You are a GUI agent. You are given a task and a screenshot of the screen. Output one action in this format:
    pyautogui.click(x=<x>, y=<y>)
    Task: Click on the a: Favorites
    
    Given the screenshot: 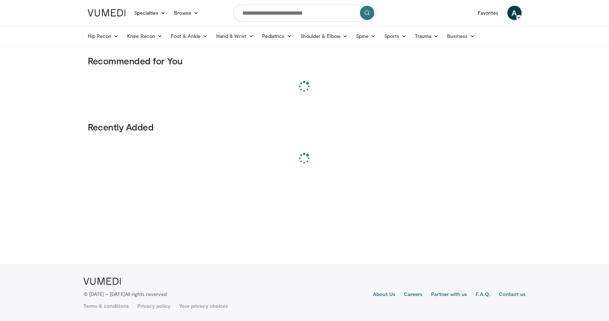 What is the action you would take?
    pyautogui.click(x=488, y=13)
    